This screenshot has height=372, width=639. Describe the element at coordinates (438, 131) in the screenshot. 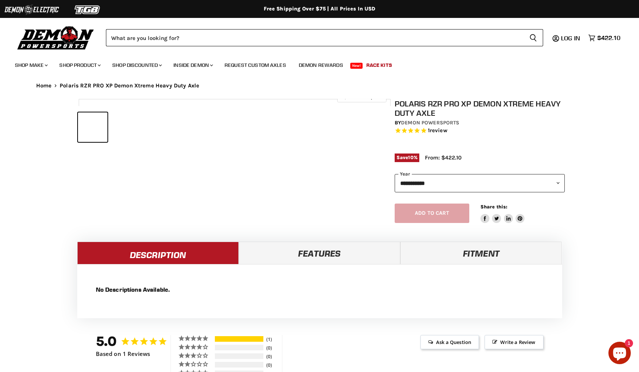

I see `span: review` at that location.